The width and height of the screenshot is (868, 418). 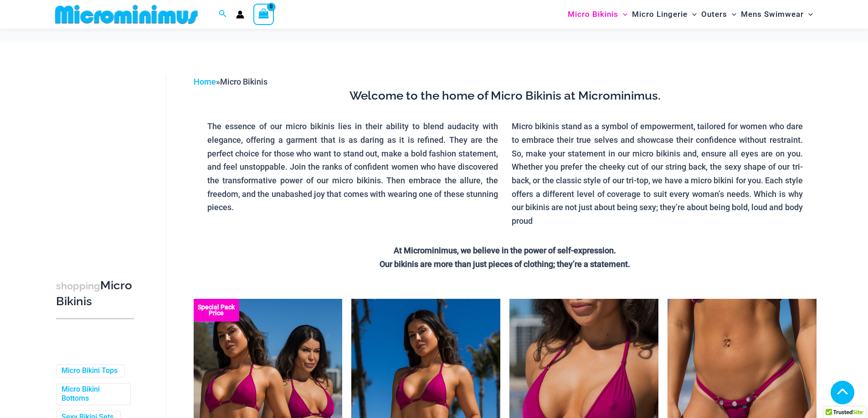 What do you see at coordinates (719, 14) in the screenshot?
I see `a: OutersMenu ToggleMenu Toggle` at bounding box center [719, 14].